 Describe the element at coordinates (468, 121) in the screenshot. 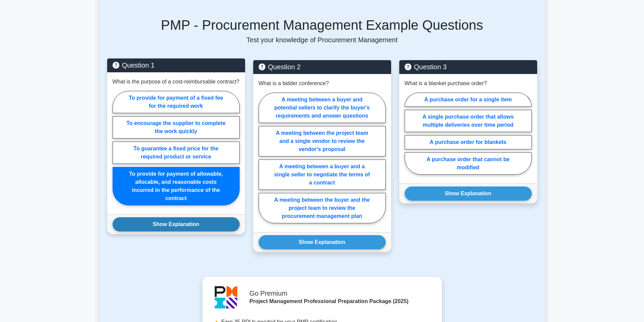

I see `label: A single purchase order that allows multiple deliveries over time period` at that location.